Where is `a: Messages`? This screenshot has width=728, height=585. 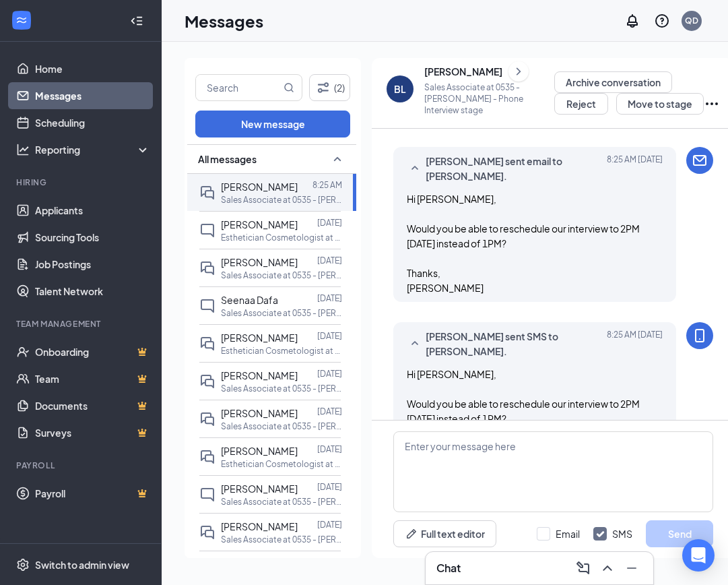
a: Messages is located at coordinates (92, 96).